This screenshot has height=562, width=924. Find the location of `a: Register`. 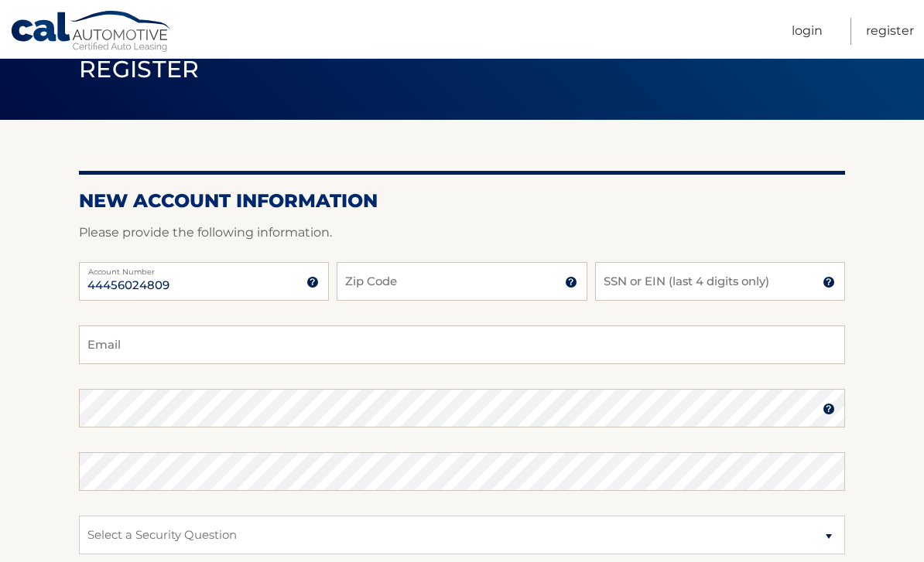

a: Register is located at coordinates (890, 31).